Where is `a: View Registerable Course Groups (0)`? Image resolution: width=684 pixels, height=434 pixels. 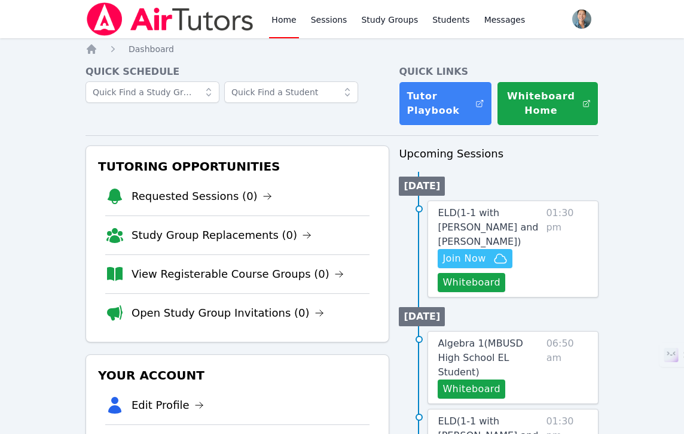
a: View Registerable Course Groups (0) is located at coordinates (237, 274).